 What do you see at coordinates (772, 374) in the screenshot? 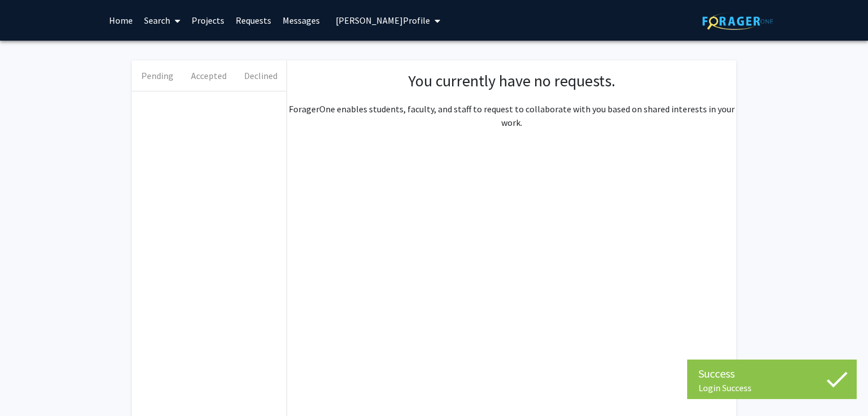
I see `div: Success` at bounding box center [772, 374].